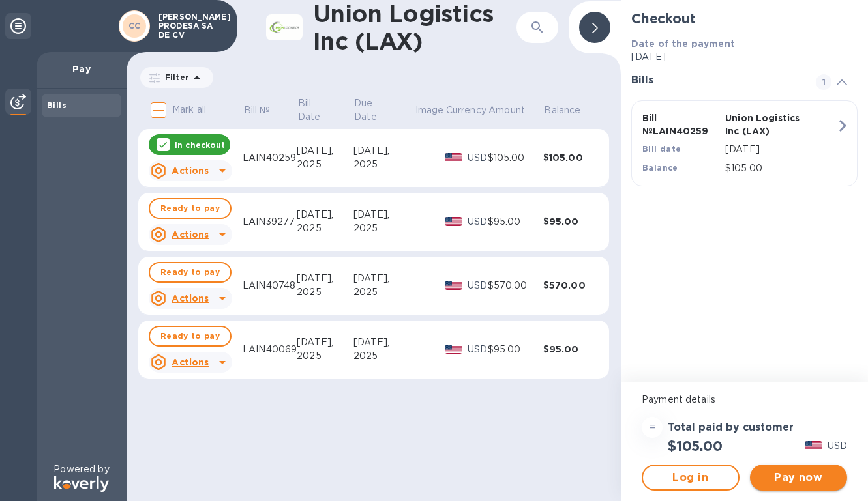 Image resolution: width=868 pixels, height=501 pixels. What do you see at coordinates (174, 77) in the screenshot?
I see `p: Filter` at bounding box center [174, 77].